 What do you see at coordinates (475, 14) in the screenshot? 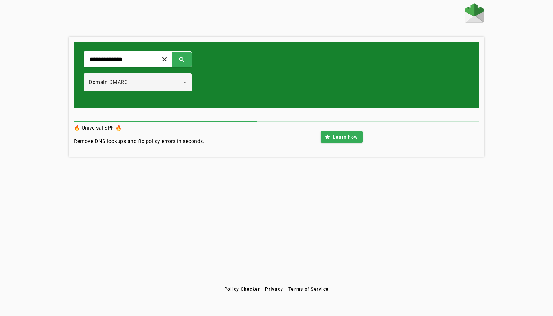
I see `a: Home` at bounding box center [475, 14].